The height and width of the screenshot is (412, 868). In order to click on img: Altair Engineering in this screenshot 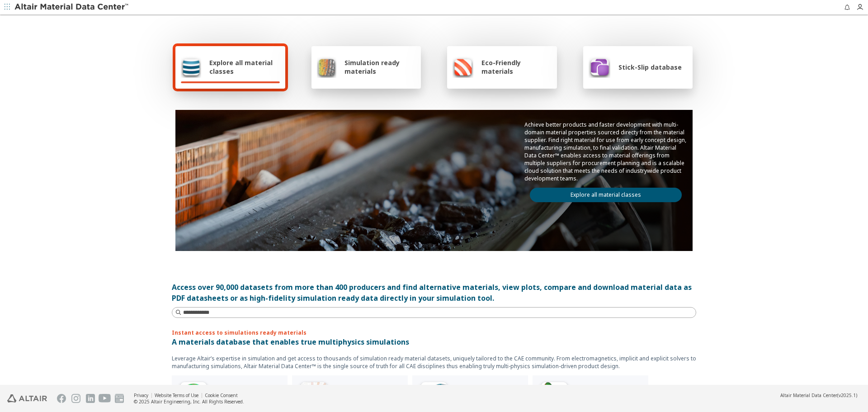, I will do `click(27, 398)`.